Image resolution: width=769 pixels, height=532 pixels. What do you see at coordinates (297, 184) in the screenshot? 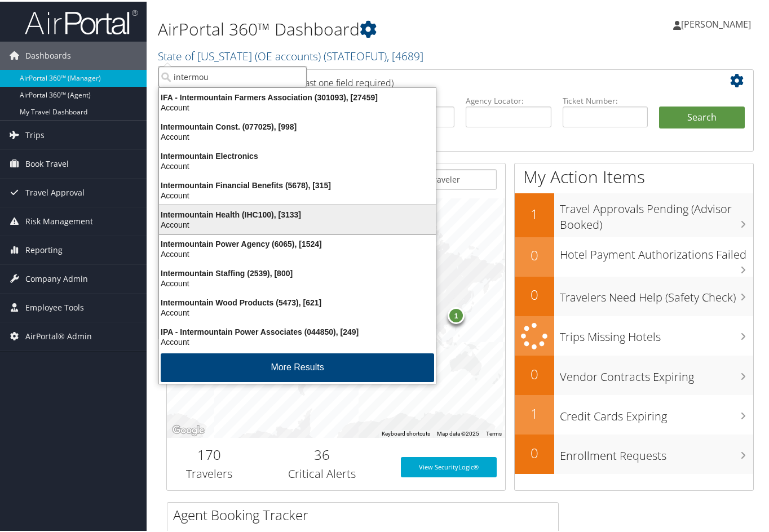
I see `div: Intermountain Financial Benefits (5678), [315]` at bounding box center [297, 184].